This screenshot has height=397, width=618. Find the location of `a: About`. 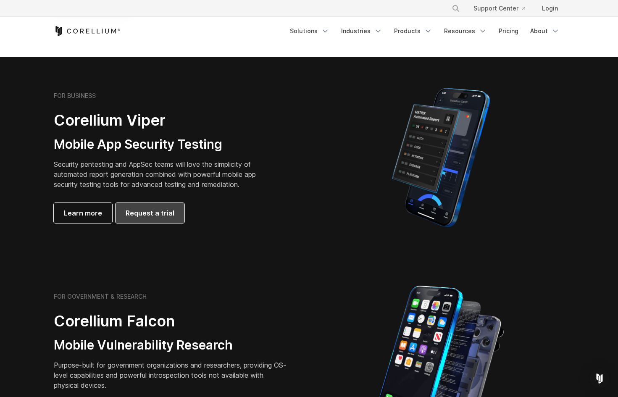

a: About is located at coordinates (544, 31).